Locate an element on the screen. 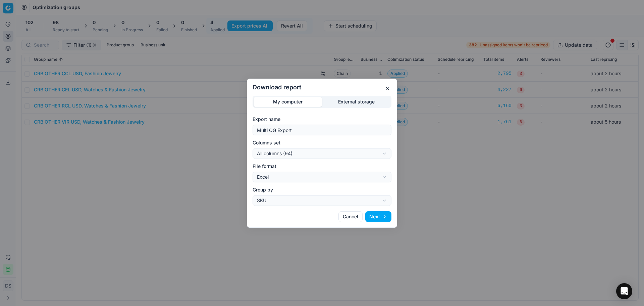 The width and height of the screenshot is (644, 306). label: Export name is located at coordinates (322, 119).